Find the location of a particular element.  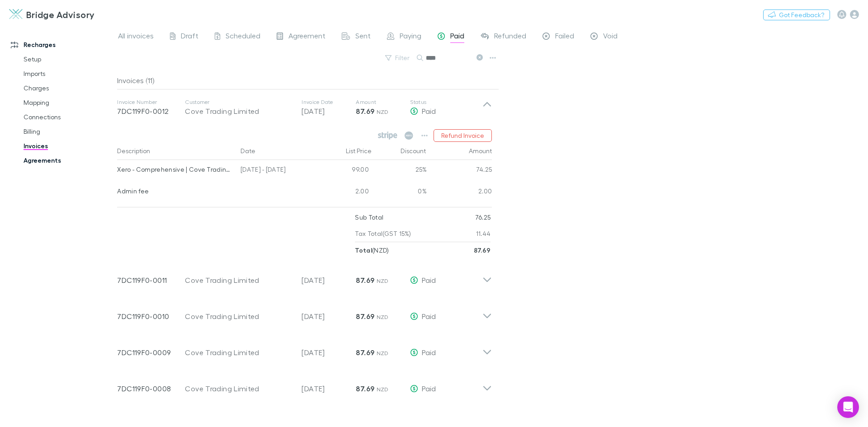

div: Open Intercom Messenger is located at coordinates (848, 408).